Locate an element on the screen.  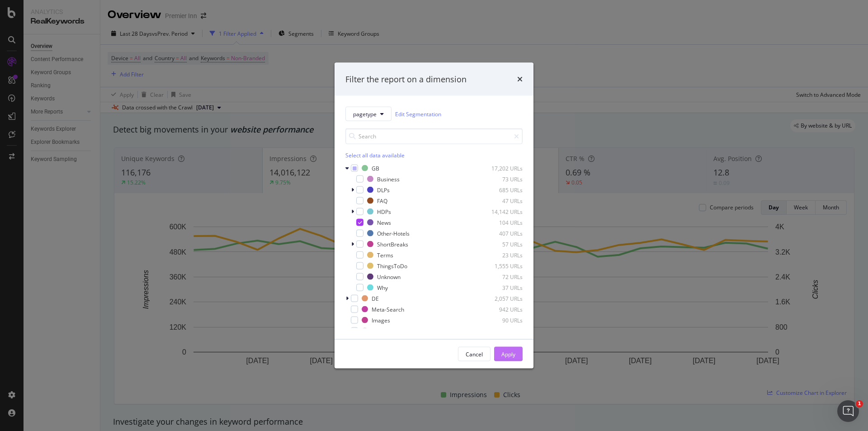
div: #nomatch is located at coordinates (384, 331).